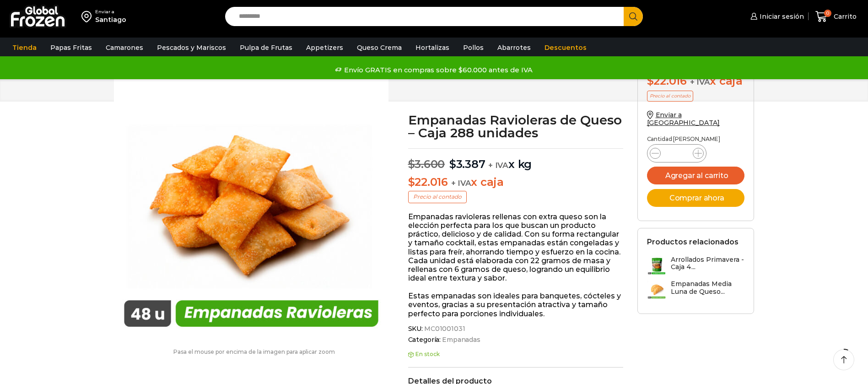 The width and height of the screenshot is (868, 384). I want to click on a: Appetizers, so click(325, 48).